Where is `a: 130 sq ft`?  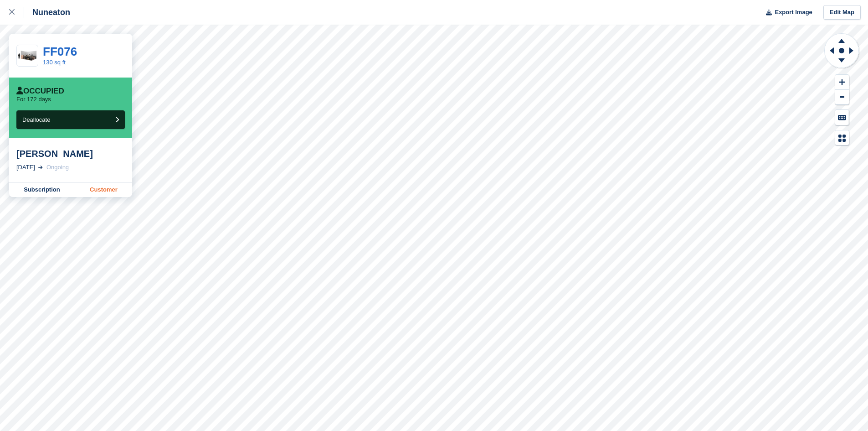 a: 130 sq ft is located at coordinates (54, 62).